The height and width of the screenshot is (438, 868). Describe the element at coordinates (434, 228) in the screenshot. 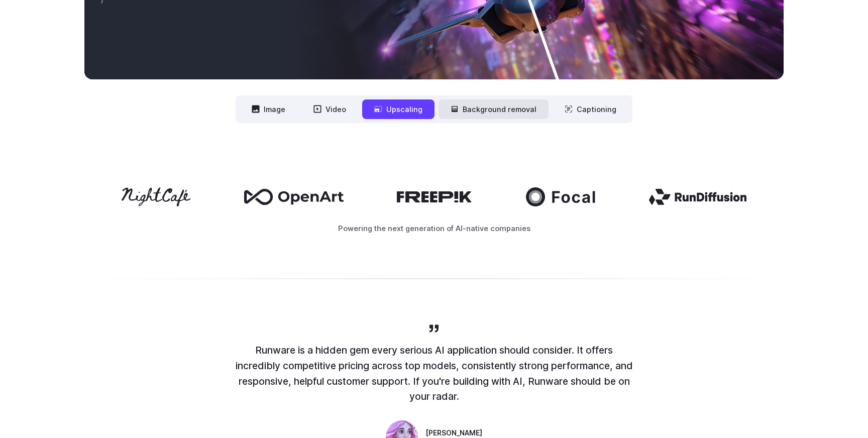

I see `p: Powering the next generation of AI-native companies` at that location.